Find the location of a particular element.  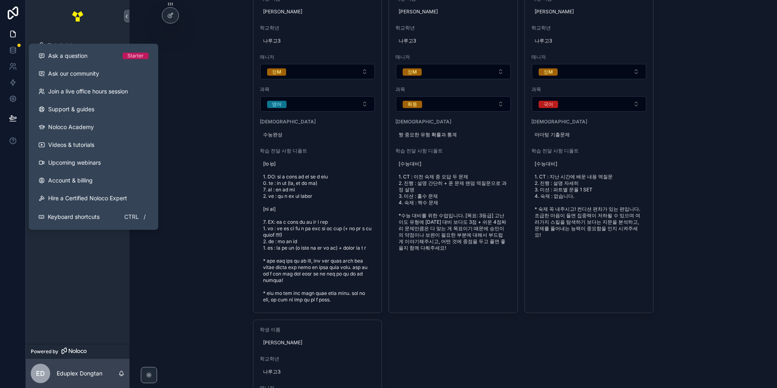

span: Ctrl is located at coordinates (131, 217).